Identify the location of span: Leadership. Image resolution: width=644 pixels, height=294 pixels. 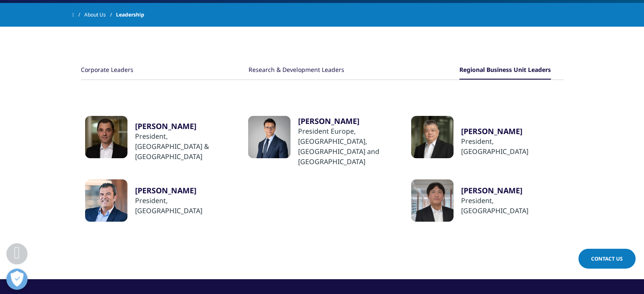
(130, 15).